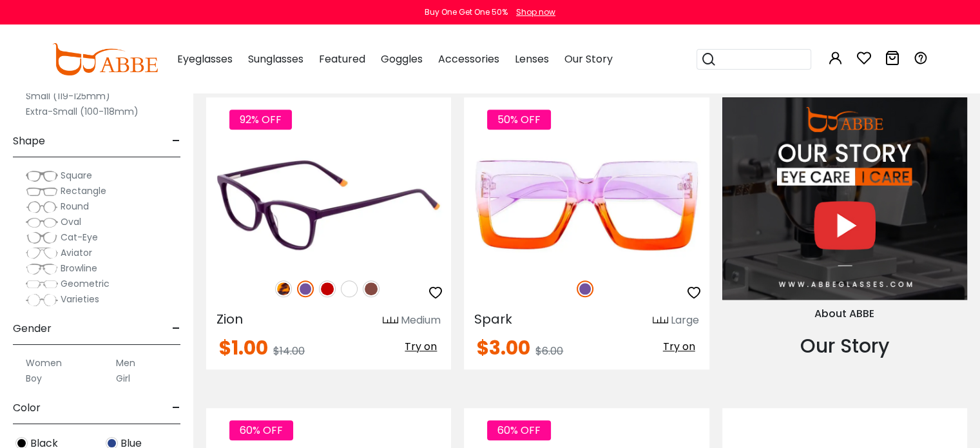 This screenshot has height=448, width=980. Describe the element at coordinates (283, 288) in the screenshot. I see `img: Leopard` at that location.